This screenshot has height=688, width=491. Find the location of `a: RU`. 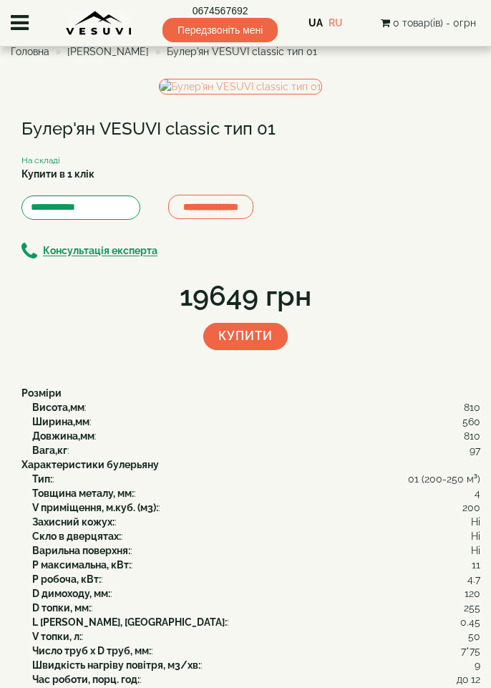

a: RU is located at coordinates (336, 23).